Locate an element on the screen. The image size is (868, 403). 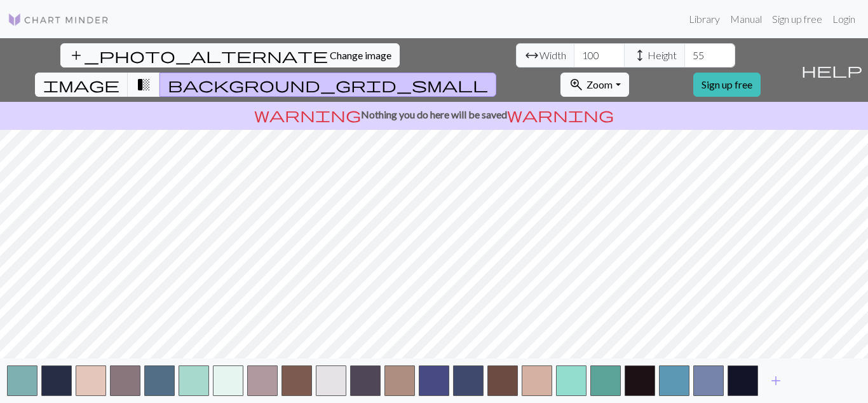
span: image is located at coordinates (82, 85).